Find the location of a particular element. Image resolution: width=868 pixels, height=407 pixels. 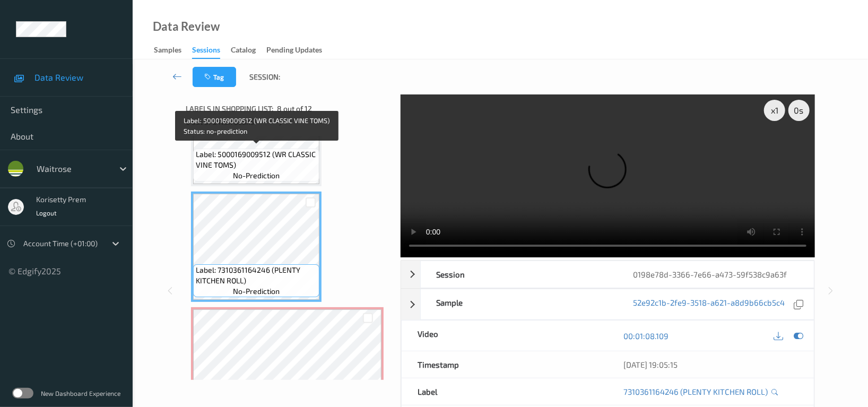

button: Tag is located at coordinates (214, 77).